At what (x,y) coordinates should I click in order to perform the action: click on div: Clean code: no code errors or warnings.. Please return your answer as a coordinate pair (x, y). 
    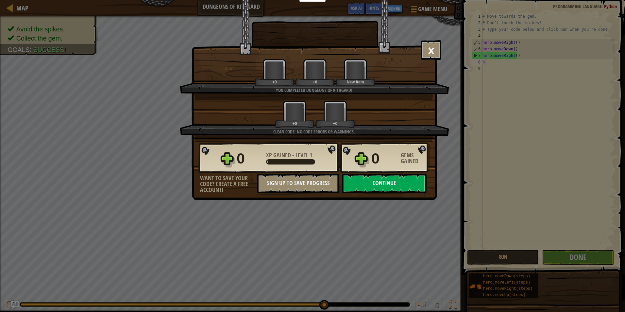
    Looking at the image, I should click on (314, 132).